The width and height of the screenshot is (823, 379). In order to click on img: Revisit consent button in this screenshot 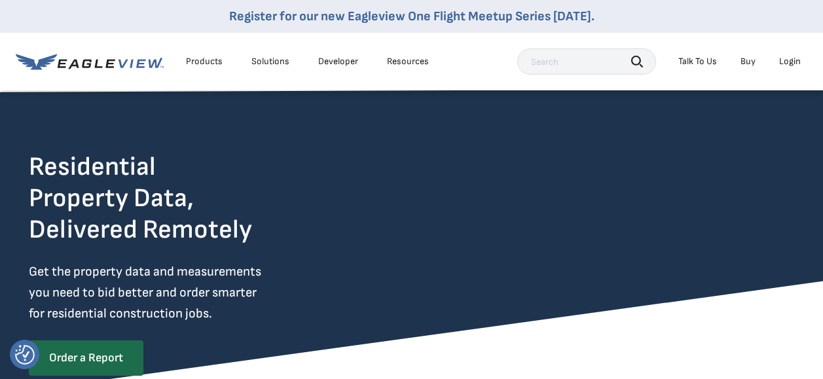, I will do `click(25, 355)`.